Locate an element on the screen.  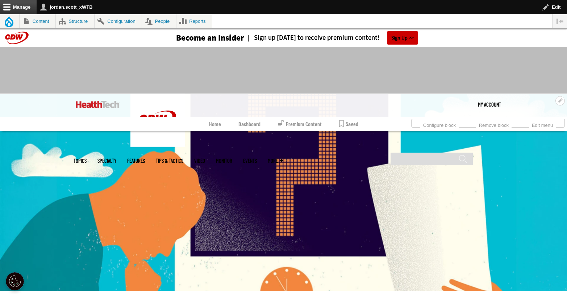
a: Structure is located at coordinates (75, 21).